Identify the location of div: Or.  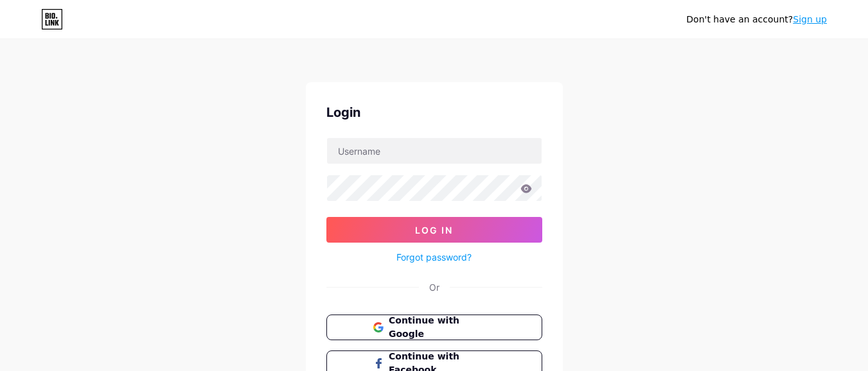
(434, 287).